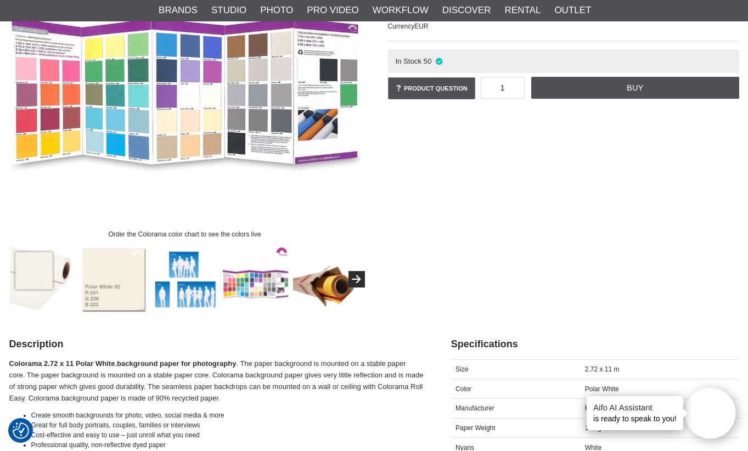  What do you see at coordinates (431, 88) in the screenshot?
I see `a: Product question` at bounding box center [431, 88].